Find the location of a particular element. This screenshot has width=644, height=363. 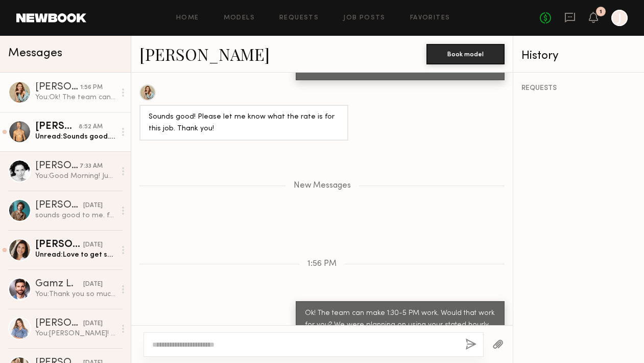

div: 7:33 AM is located at coordinates (91, 166).